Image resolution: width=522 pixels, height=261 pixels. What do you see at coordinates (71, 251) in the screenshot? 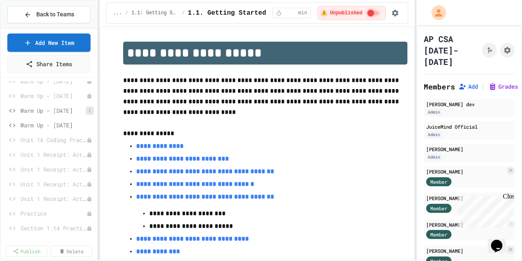
I see `a: Delete` at bounding box center [71, 251].